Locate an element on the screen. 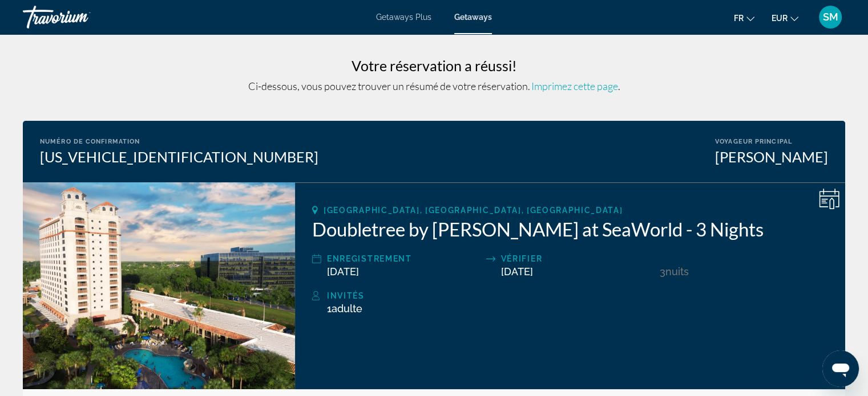  span: Getaways is located at coordinates (473, 17).